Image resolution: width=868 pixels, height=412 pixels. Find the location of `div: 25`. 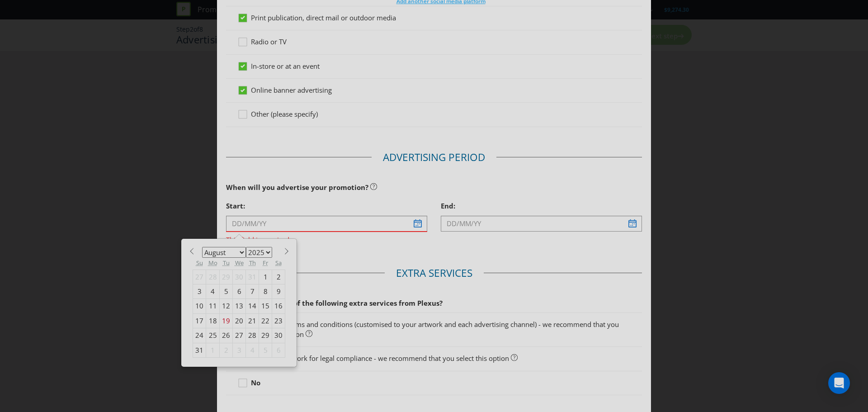

div: 25 is located at coordinates (213, 335).